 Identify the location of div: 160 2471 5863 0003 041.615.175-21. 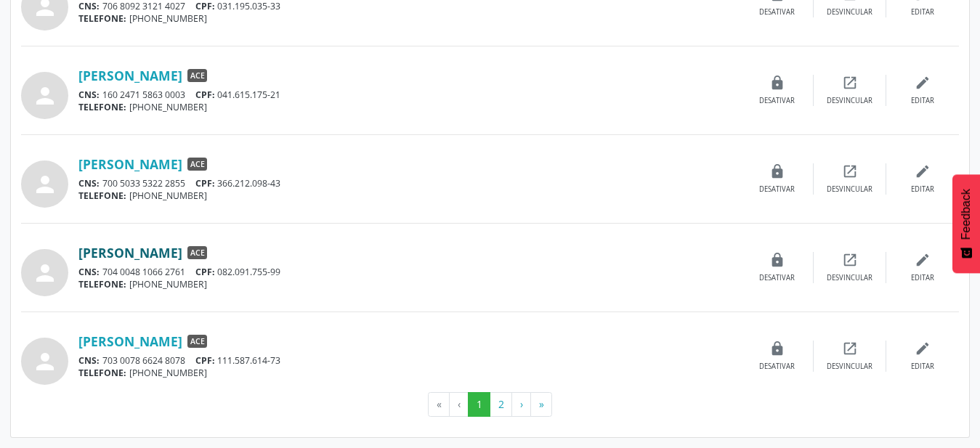
(410, 94).